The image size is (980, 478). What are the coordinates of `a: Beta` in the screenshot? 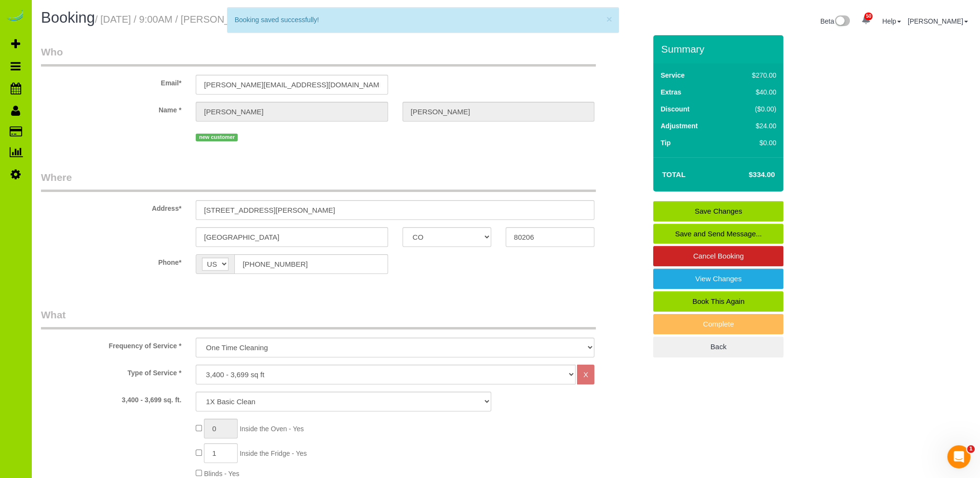 It's located at (835, 21).